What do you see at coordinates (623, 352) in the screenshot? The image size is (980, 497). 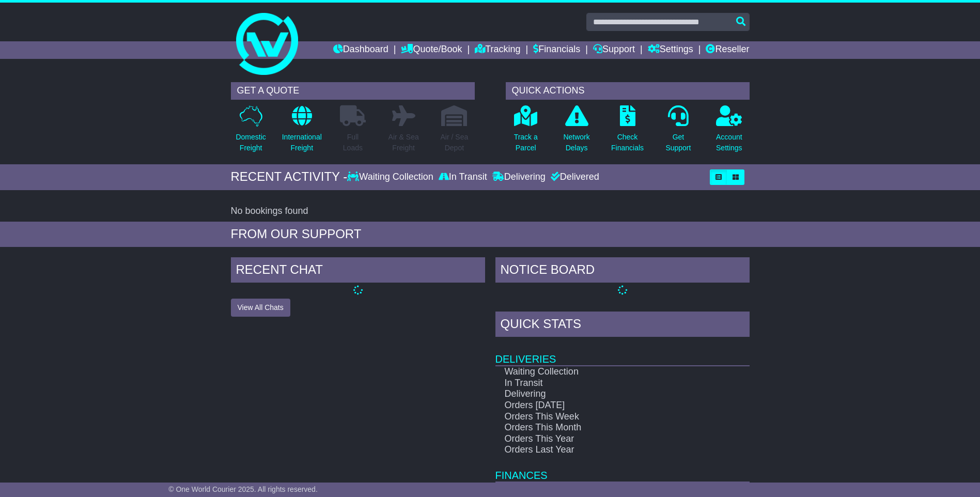 I see `td: Deliveries` at bounding box center [623, 352].